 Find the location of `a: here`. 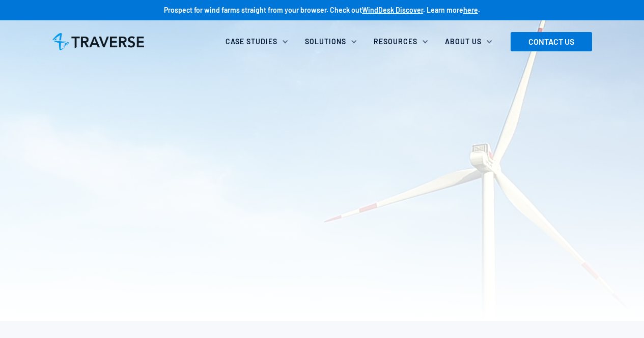

a: here is located at coordinates (470, 10).